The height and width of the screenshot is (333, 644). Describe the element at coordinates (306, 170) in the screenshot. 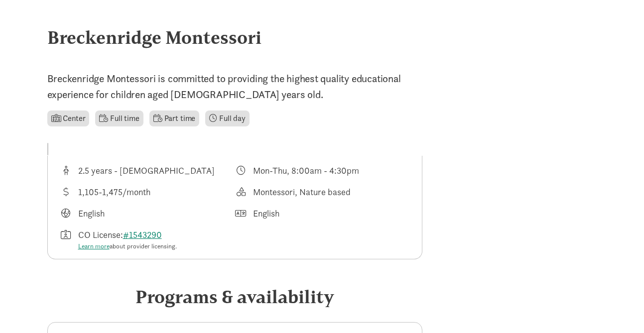

I see `div: Mon-Thu, 8:00am - 4:30pm` at that location.